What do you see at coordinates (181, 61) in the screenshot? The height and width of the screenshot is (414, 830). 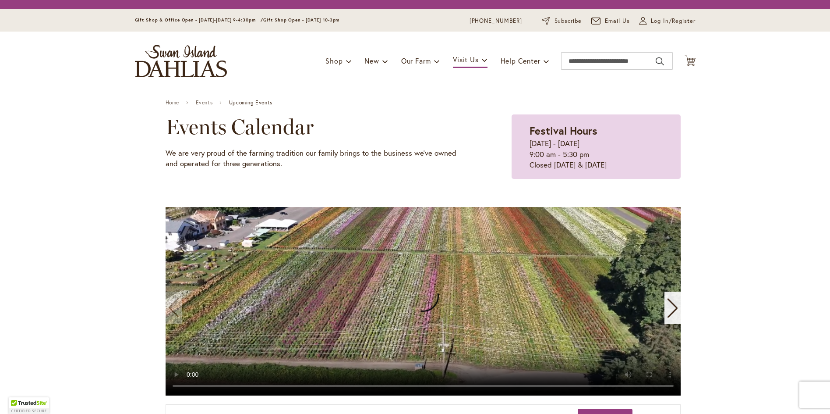 I see `a: store logo` at bounding box center [181, 61].